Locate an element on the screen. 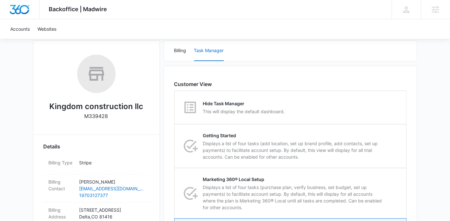 The image size is (450, 221). p: Getting Started is located at coordinates (293, 135).